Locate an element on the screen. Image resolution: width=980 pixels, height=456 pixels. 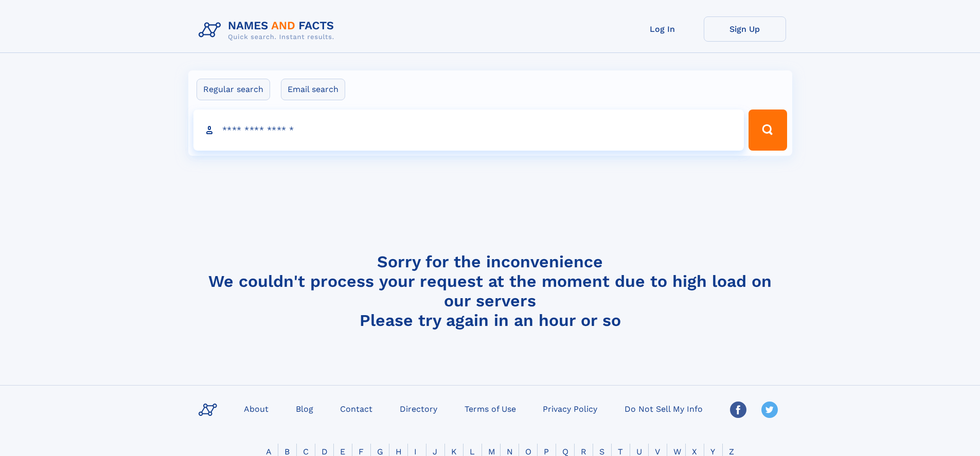
a: Sign Up is located at coordinates (745, 29).